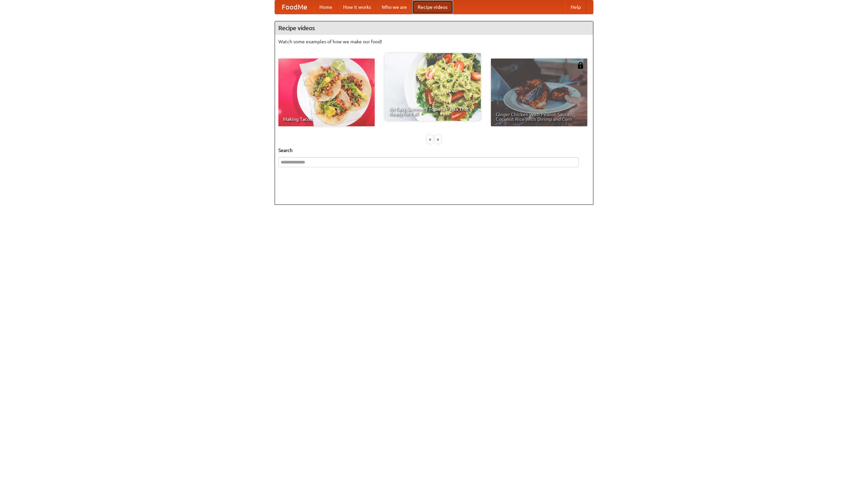  What do you see at coordinates (576, 7) in the screenshot?
I see `a: Help` at bounding box center [576, 7].